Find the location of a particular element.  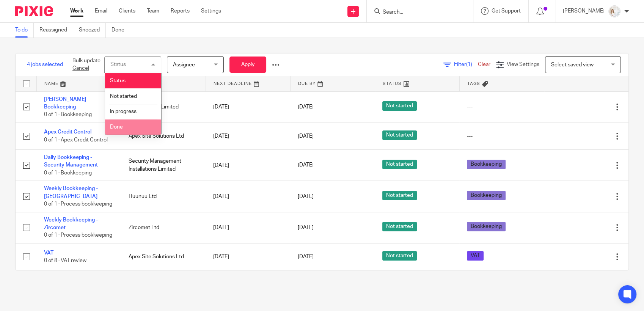

img: Image.jpeg is located at coordinates (614, 12).